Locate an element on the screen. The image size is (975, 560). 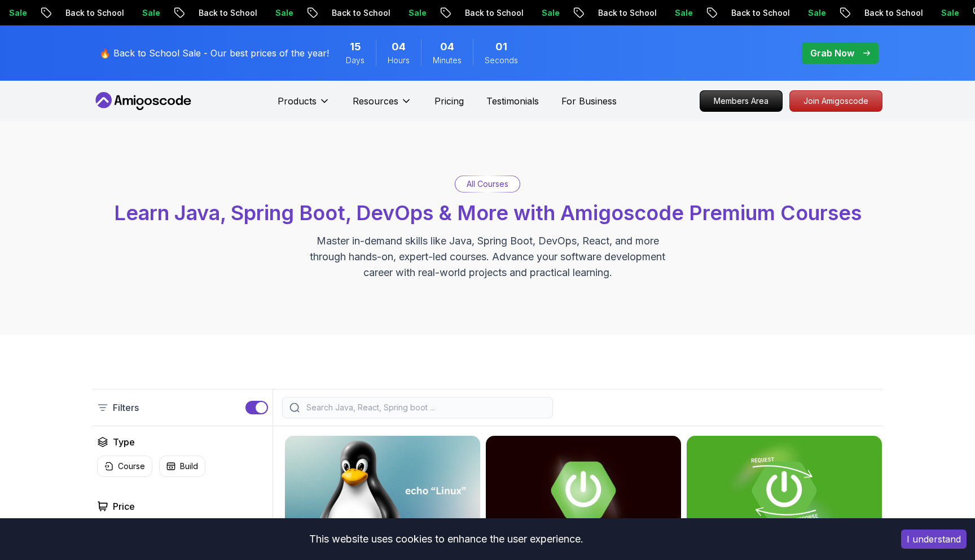
button: Course is located at coordinates (125, 466).